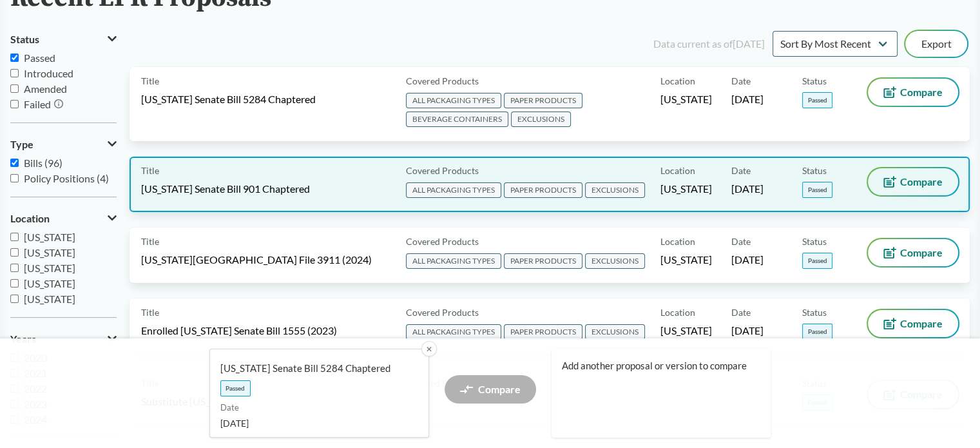 The height and width of the screenshot is (448, 980). Describe the element at coordinates (63, 339) in the screenshot. I see `button: Years` at that location.